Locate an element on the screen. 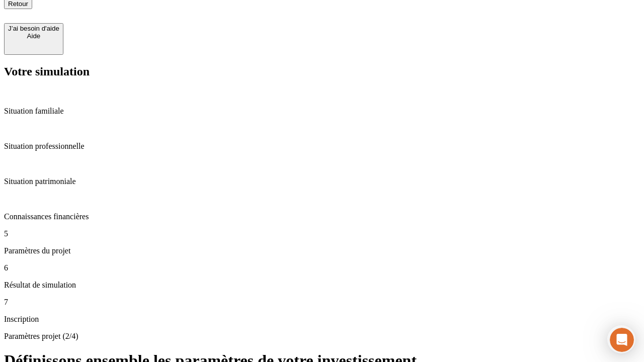 Image resolution: width=644 pixels, height=362 pixels. div: J’ai besoin d'aide is located at coordinates (34, 28).